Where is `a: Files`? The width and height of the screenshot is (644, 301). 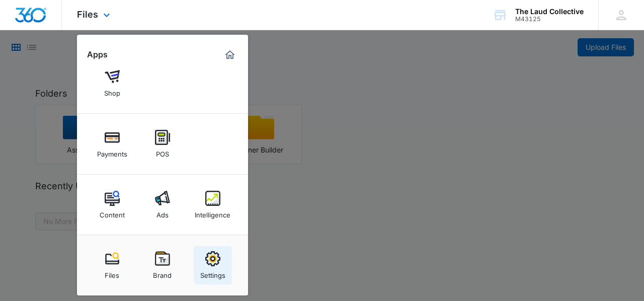
a: Files is located at coordinates (112, 265).